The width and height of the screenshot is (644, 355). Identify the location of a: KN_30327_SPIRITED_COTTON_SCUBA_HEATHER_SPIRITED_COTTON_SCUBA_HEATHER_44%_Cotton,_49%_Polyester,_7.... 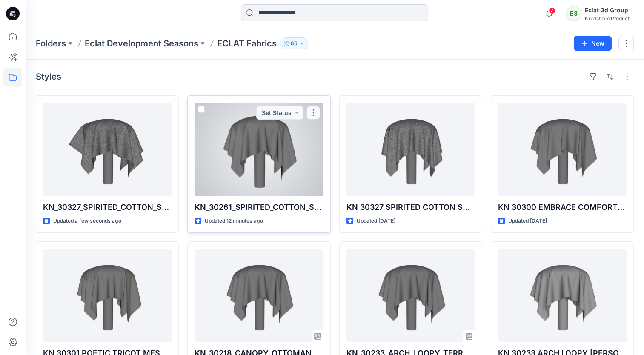
(107, 149).